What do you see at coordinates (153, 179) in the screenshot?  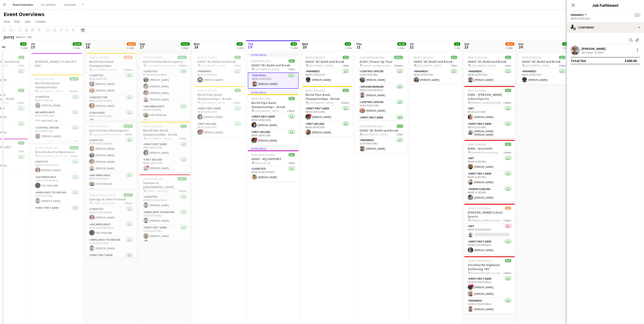 I see `span: 10:00-22:00 (12h)` at bounding box center [153, 179].